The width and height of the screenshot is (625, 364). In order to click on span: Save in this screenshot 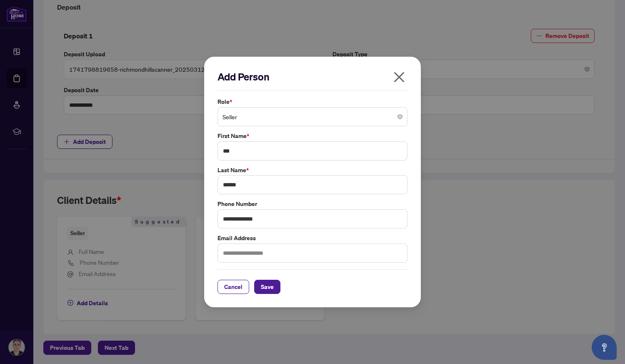, I will do `click(267, 287)`.